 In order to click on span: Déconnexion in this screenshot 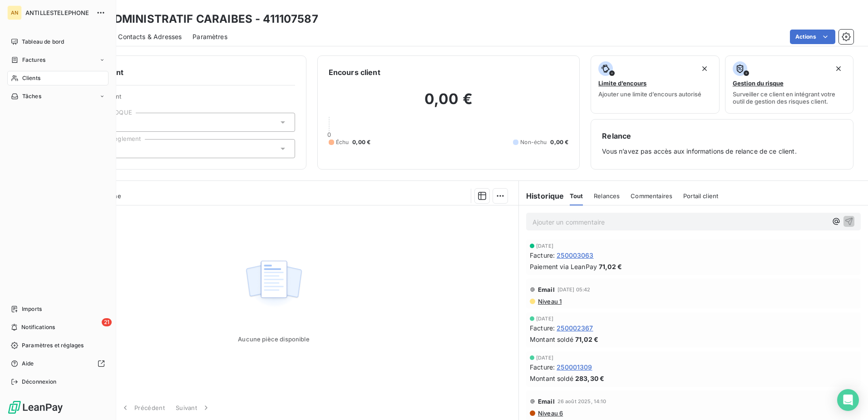, I will do `click(39, 381)`.